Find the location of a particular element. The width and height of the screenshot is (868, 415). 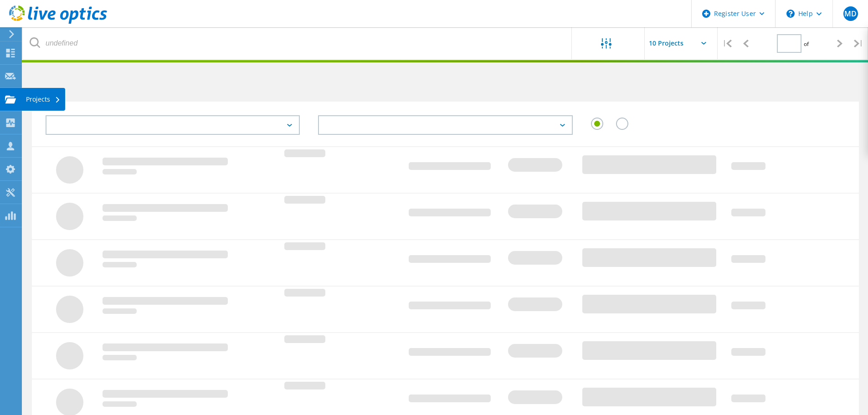

a: Live Optics Dashboard is located at coordinates (58, 23).